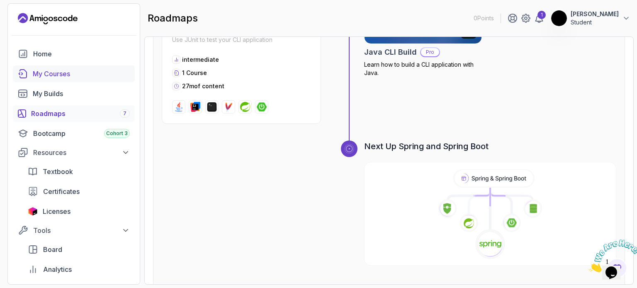 The image size is (637, 288). Describe the element at coordinates (33, 212) in the screenshot. I see `img: jetbrains icon` at that location.